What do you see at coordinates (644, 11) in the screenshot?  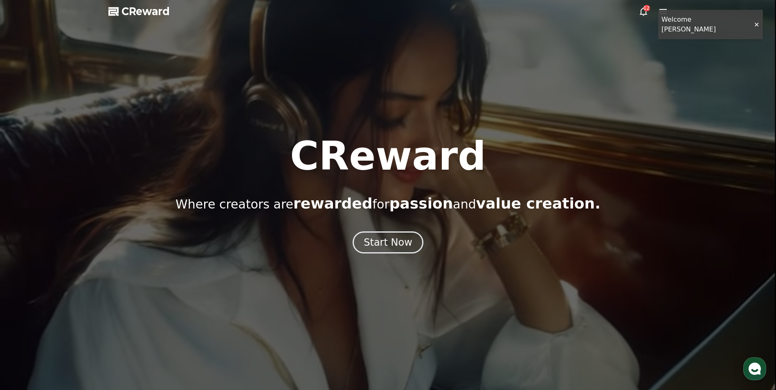 I see `a: 12` at bounding box center [644, 11].